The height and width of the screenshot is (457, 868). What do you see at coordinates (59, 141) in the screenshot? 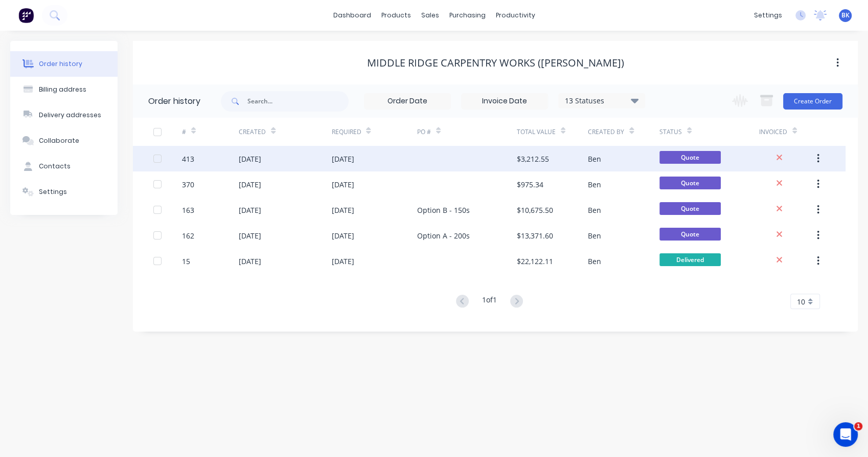
I see `div: Collaborate` at bounding box center [59, 141].